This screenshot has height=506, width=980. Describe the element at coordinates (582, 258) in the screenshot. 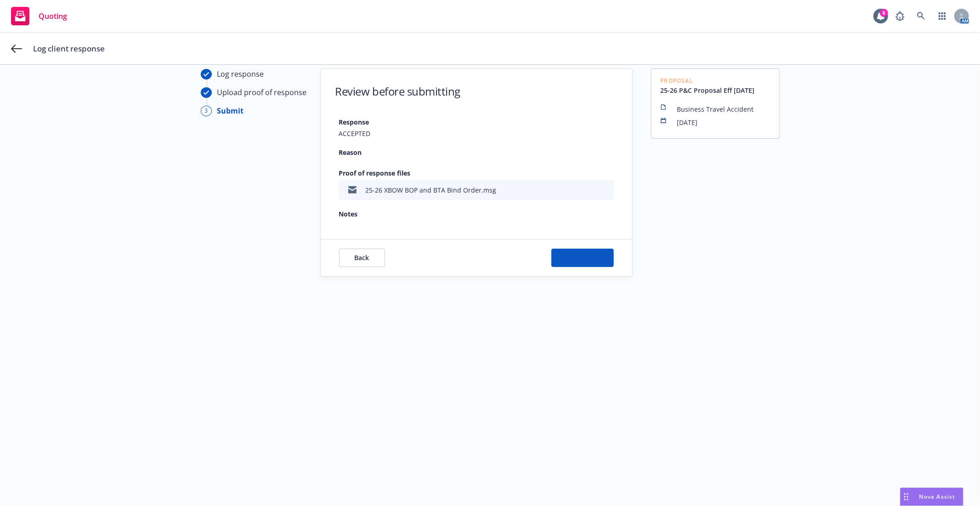

I see `button: Submit` at that location.